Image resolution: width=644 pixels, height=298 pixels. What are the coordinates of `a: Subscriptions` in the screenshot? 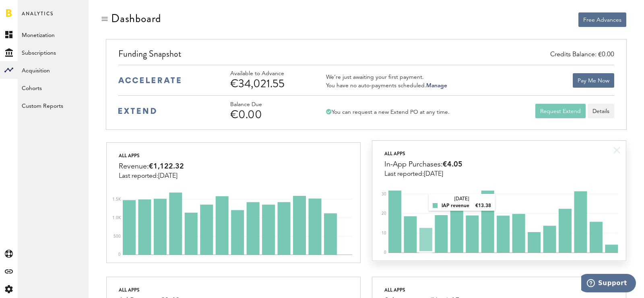 It's located at (53, 53).